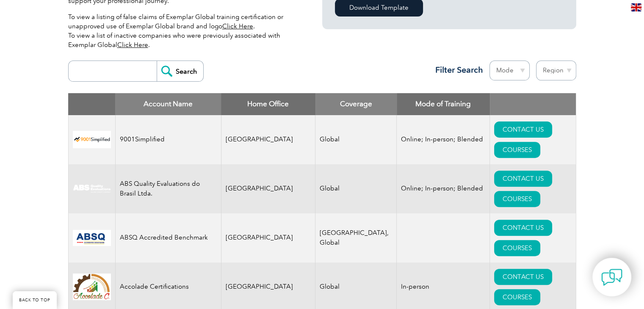 The width and height of the screenshot is (644, 309). Describe the element at coordinates (92, 189) in the screenshot. I see `img: c92924ac-d9bc-ea11-a814-000d3a79823d-logo.jpg` at that location.